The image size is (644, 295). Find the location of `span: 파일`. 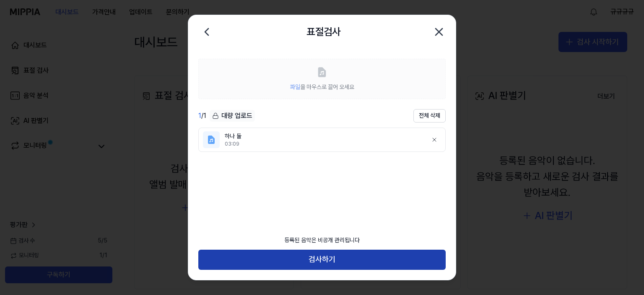

span: 파일 is located at coordinates (295, 87).